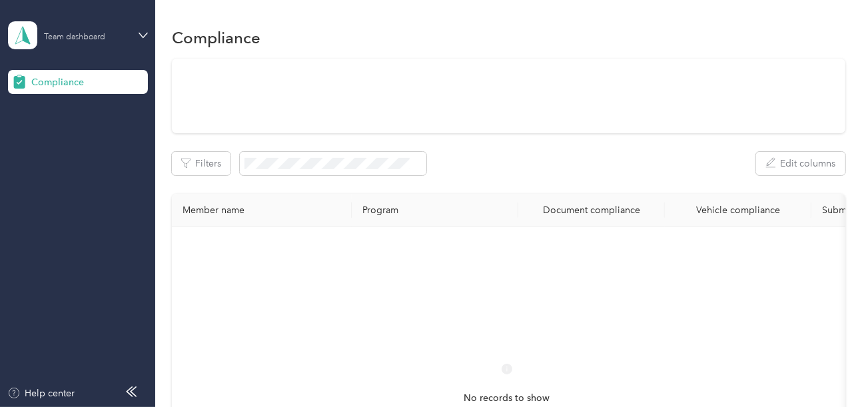  What do you see at coordinates (262, 211) in the screenshot?
I see `th: Member name` at bounding box center [262, 211].